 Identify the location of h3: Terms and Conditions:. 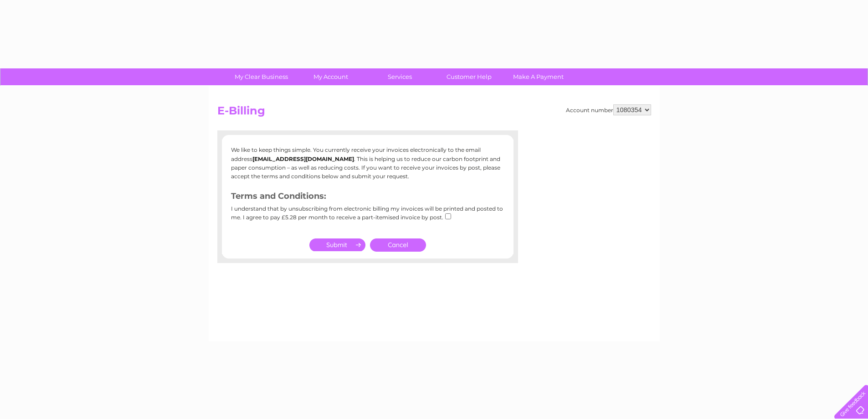
(368, 197).